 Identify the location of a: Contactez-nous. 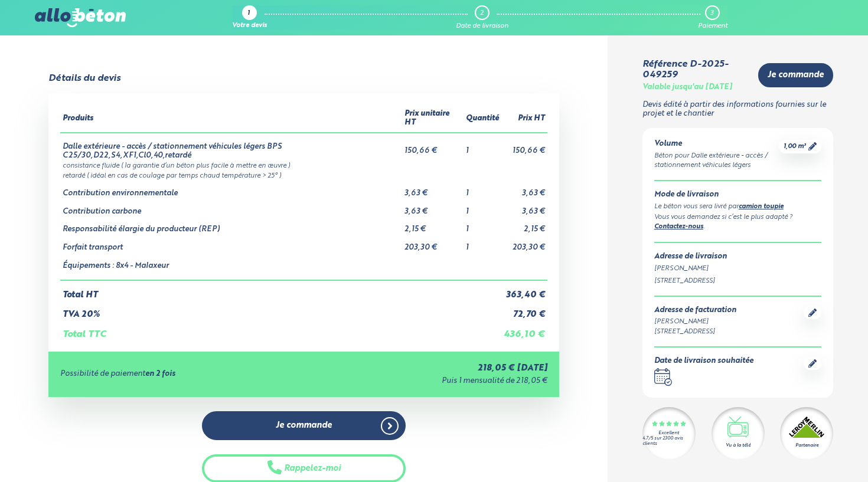
(678, 226).